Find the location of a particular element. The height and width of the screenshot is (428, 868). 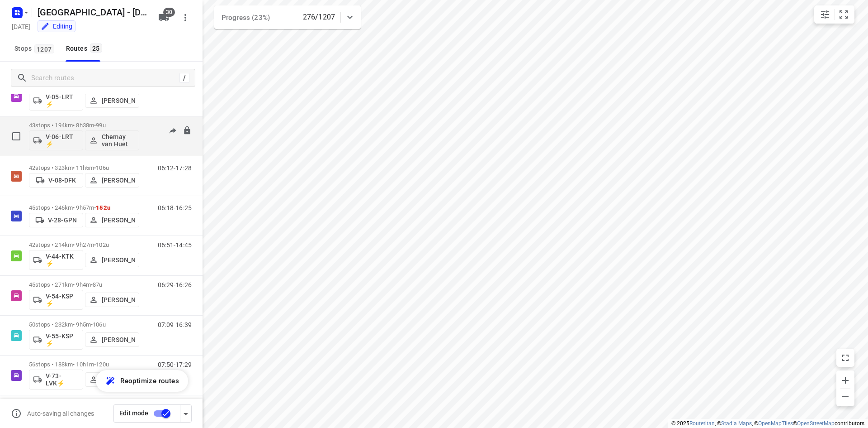

p: 06:12-17:28 is located at coordinates (174, 168).